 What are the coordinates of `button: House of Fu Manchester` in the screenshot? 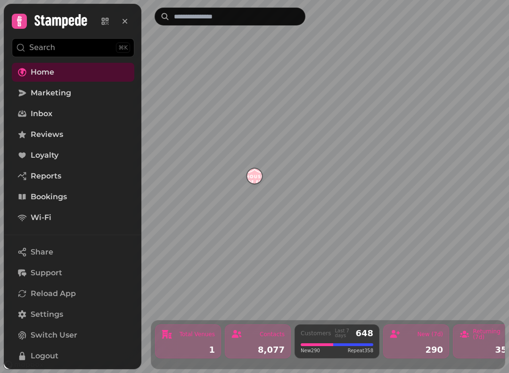 It's located at (255, 176).